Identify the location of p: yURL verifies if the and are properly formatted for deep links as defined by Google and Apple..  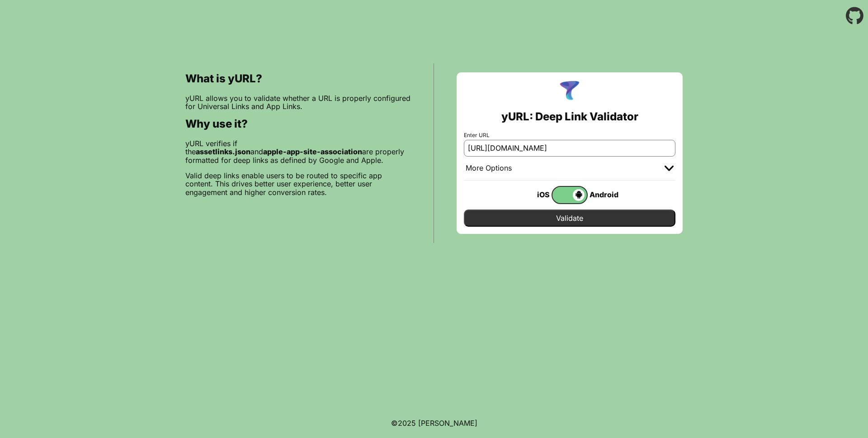
(298, 152).